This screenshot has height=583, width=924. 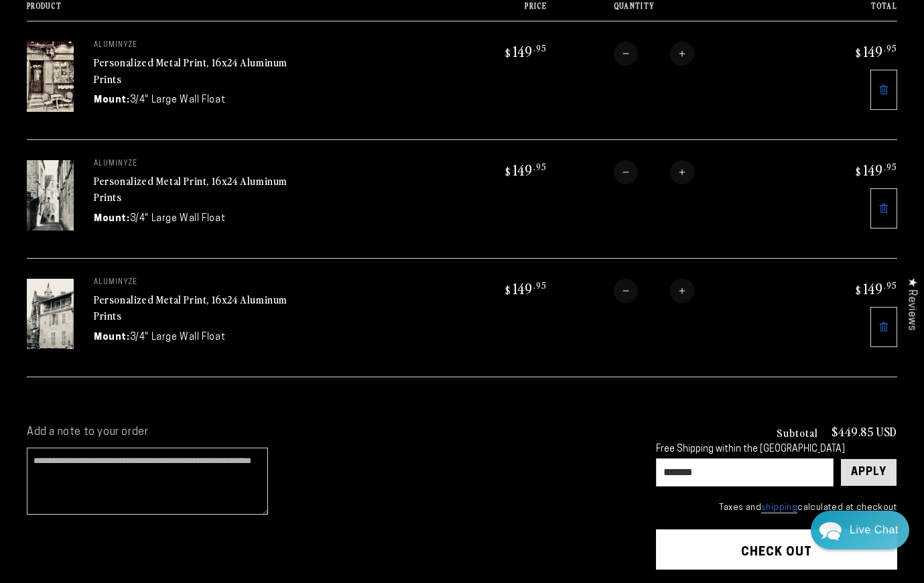 What do you see at coordinates (494, 10) in the screenshot?
I see `th: Price` at bounding box center [494, 10].